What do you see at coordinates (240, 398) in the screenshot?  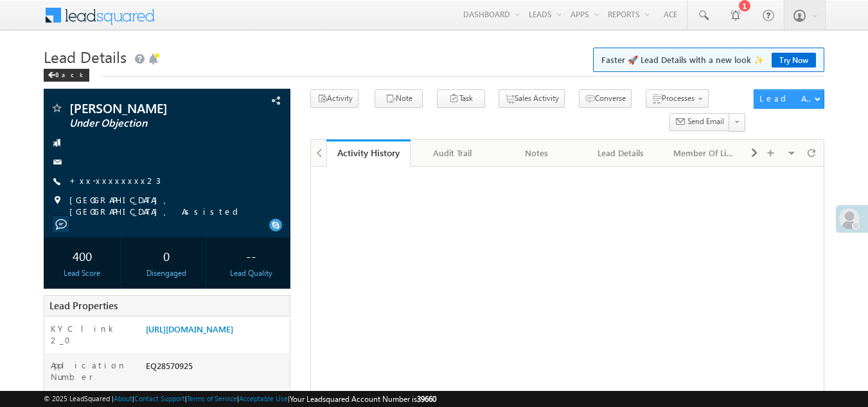 I see `span: © 2025 LeadSquared | | | | |` at bounding box center [240, 398].